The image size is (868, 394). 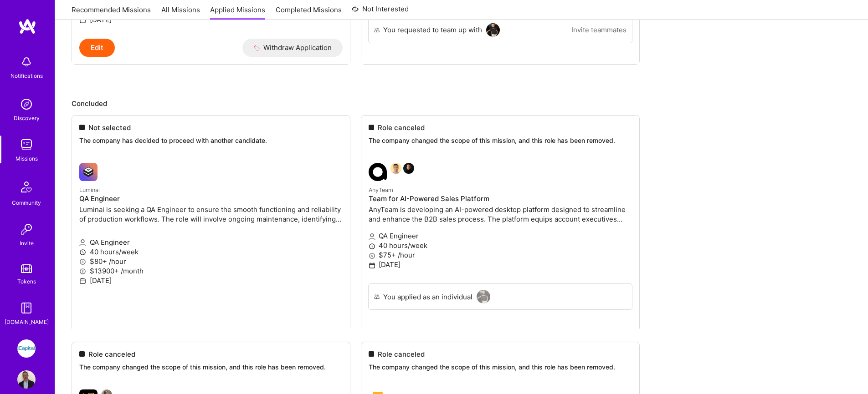 I want to click on i: icon Calendar, so click(x=83, y=20).